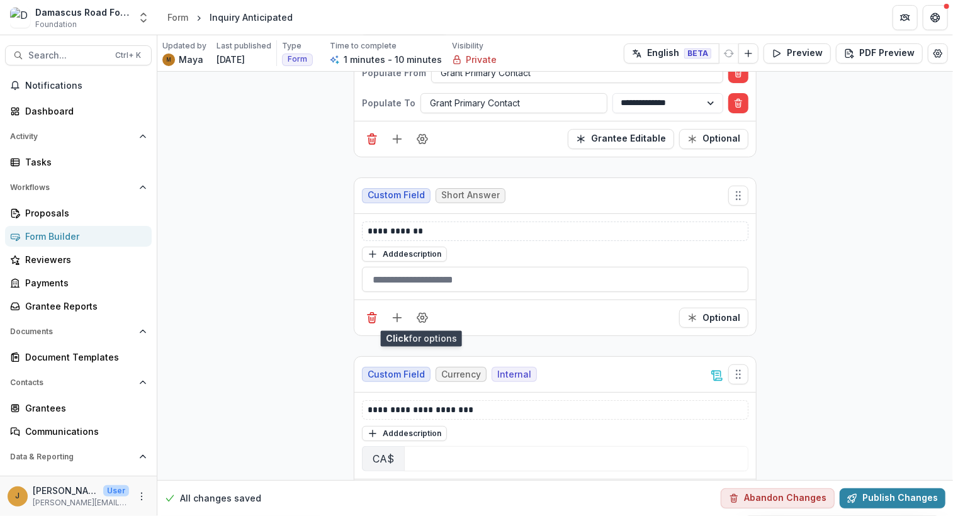  I want to click on a: Grantees, so click(78, 408).